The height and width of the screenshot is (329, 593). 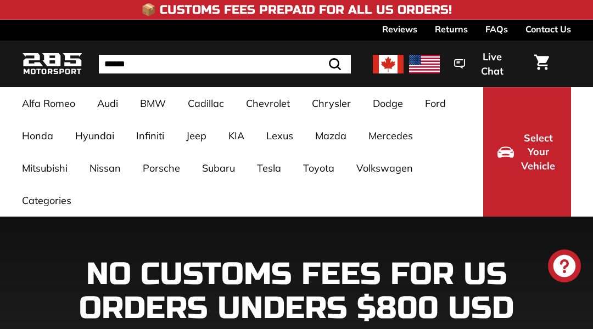 What do you see at coordinates (206, 103) in the screenshot?
I see `a: Cadillac` at bounding box center [206, 103].